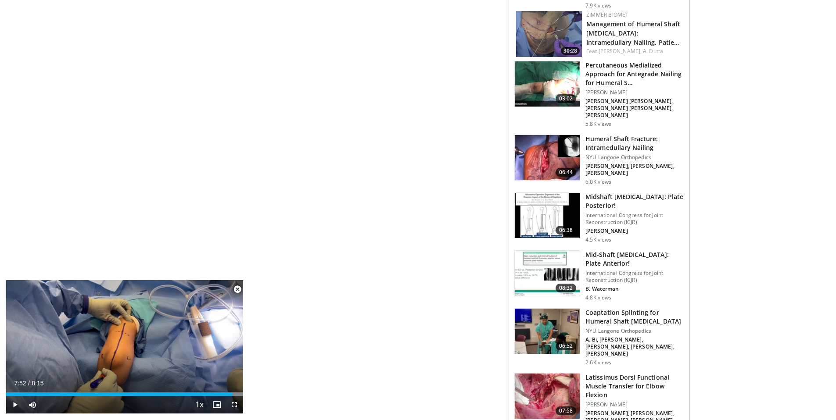 Image resolution: width=836 pixels, height=420 pixels. I want to click on span: 30:28, so click(570, 51).